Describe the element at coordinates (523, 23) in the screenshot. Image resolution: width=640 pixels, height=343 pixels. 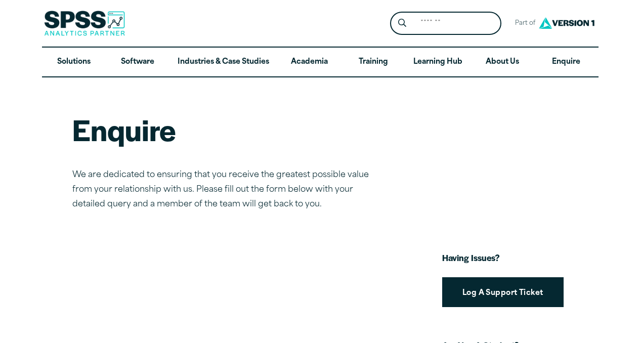
I see `span: Part of` at that location.